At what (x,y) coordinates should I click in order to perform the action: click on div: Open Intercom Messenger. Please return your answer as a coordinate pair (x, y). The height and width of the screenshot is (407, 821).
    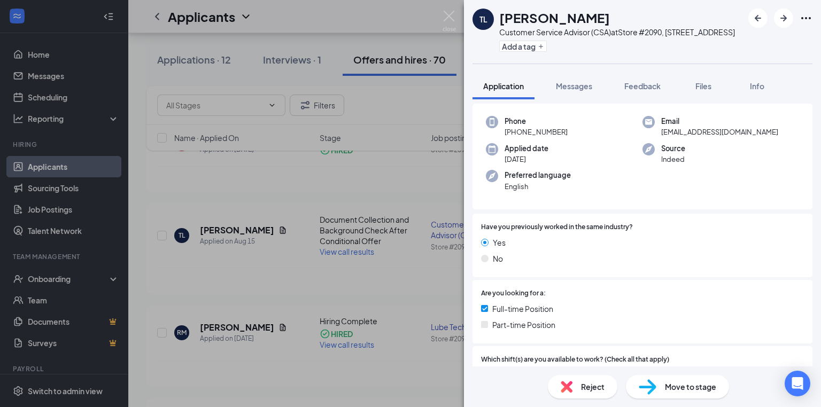
    Looking at the image, I should click on (797, 384).